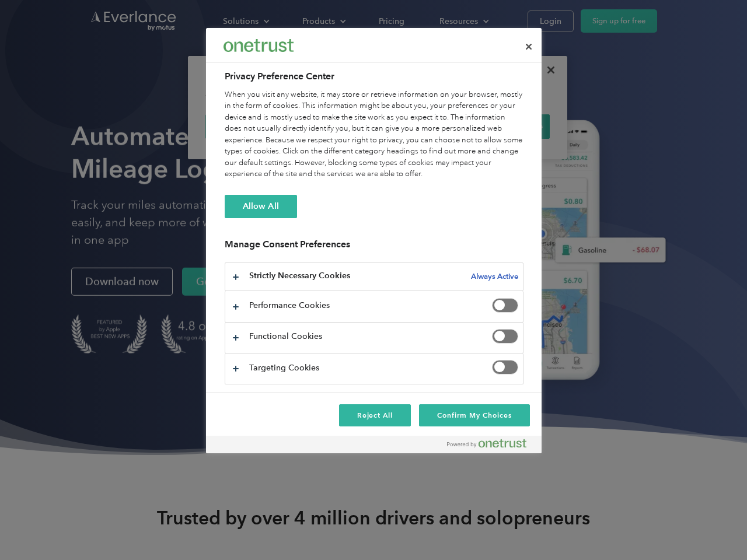 The image size is (747, 560). Describe the element at coordinates (261, 207) in the screenshot. I see `button: Allow All` at that location.